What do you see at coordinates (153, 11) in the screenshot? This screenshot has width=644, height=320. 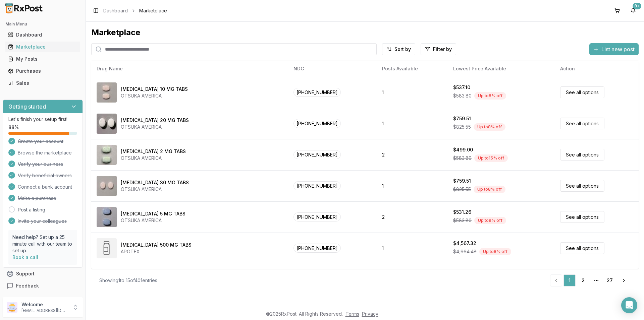 I see `span: Marketplace` at bounding box center [153, 11].